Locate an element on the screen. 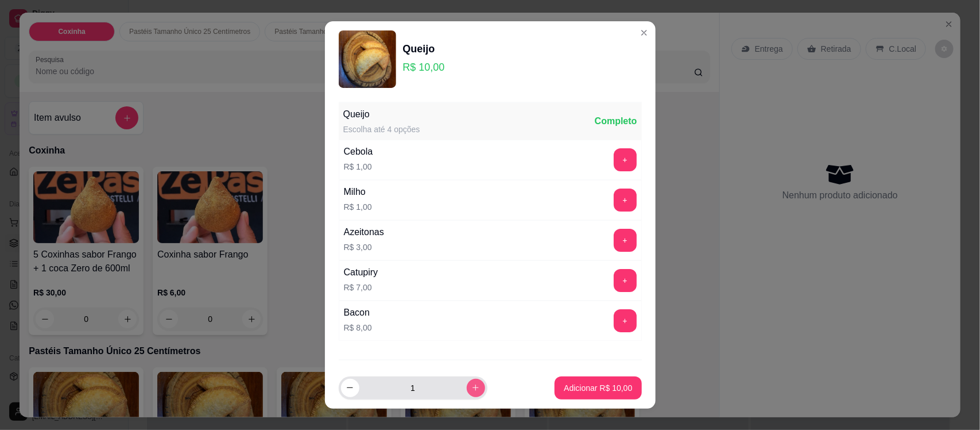 The height and width of the screenshot is (430, 980). button: Adicionar R$ 10,00 is located at coordinates (598, 388).